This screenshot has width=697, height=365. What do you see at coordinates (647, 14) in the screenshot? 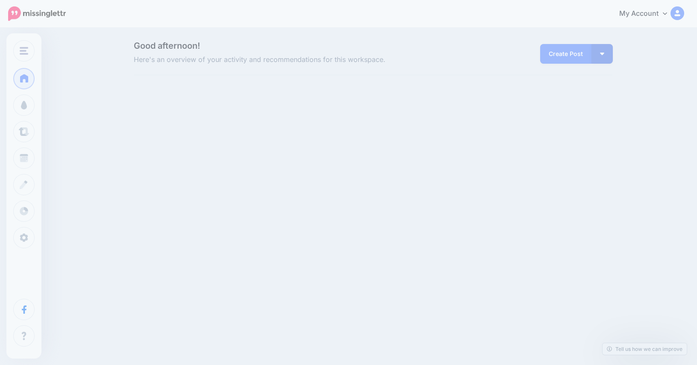
I see `a: My Account` at bounding box center [647, 14].